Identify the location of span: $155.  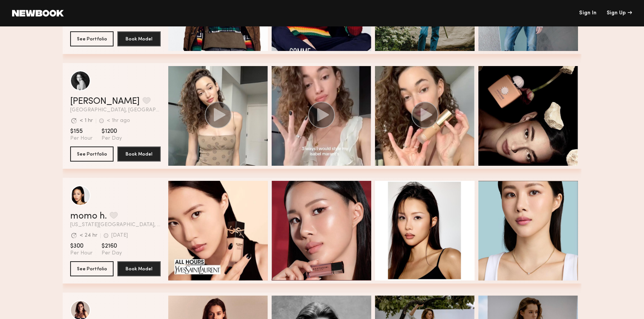
(81, 131).